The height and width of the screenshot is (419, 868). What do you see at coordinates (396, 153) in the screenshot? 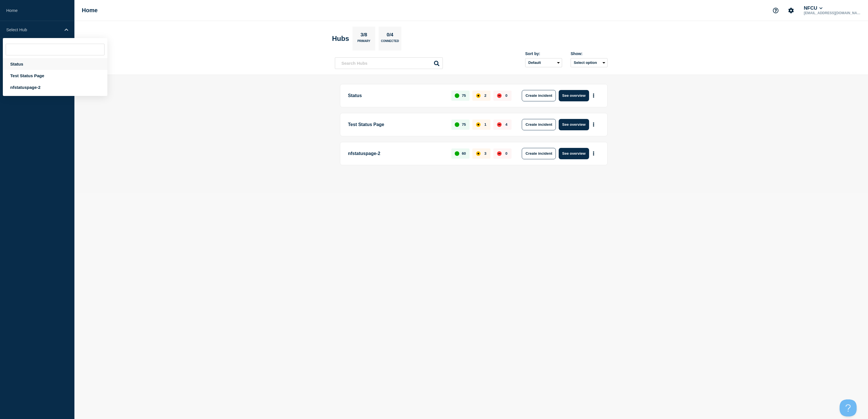
I see `p: nfstatuspage-2` at bounding box center [396, 153].